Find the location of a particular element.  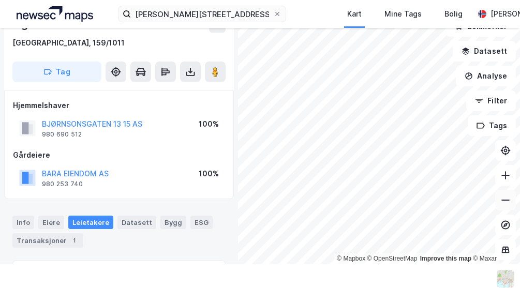

a: Improve this map is located at coordinates (445, 259).